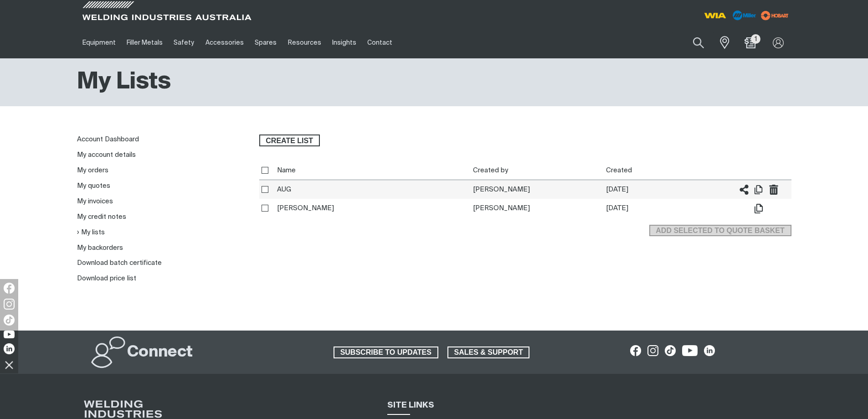 This screenshot has width=868, height=419. I want to click on button: Search products, so click(698, 42).